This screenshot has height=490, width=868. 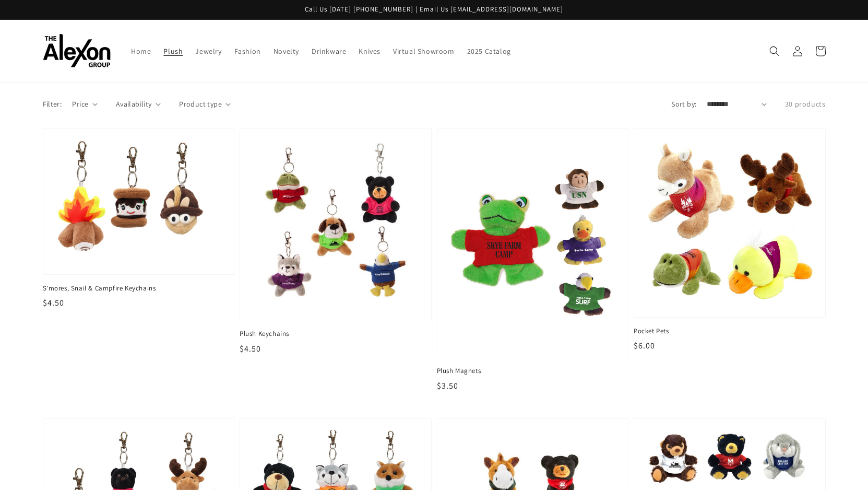 I want to click on span: Virtual Showroom, so click(x=424, y=51).